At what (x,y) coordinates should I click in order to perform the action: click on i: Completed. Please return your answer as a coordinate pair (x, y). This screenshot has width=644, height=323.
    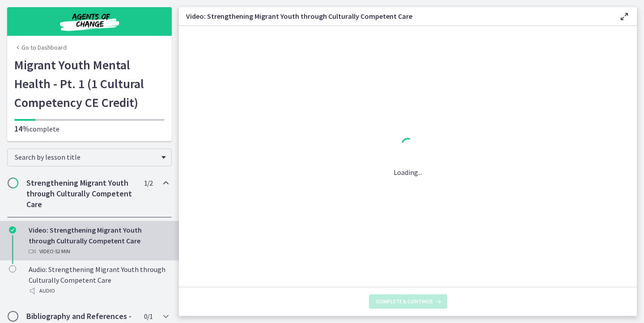
    Looking at the image, I should click on (13, 230).